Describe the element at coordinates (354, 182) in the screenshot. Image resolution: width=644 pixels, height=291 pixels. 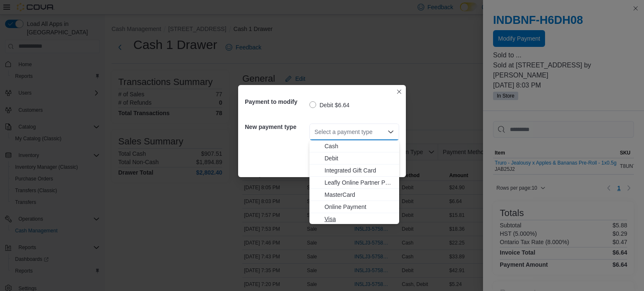
I see `button: Leafly Online Partner Payment` at that location.